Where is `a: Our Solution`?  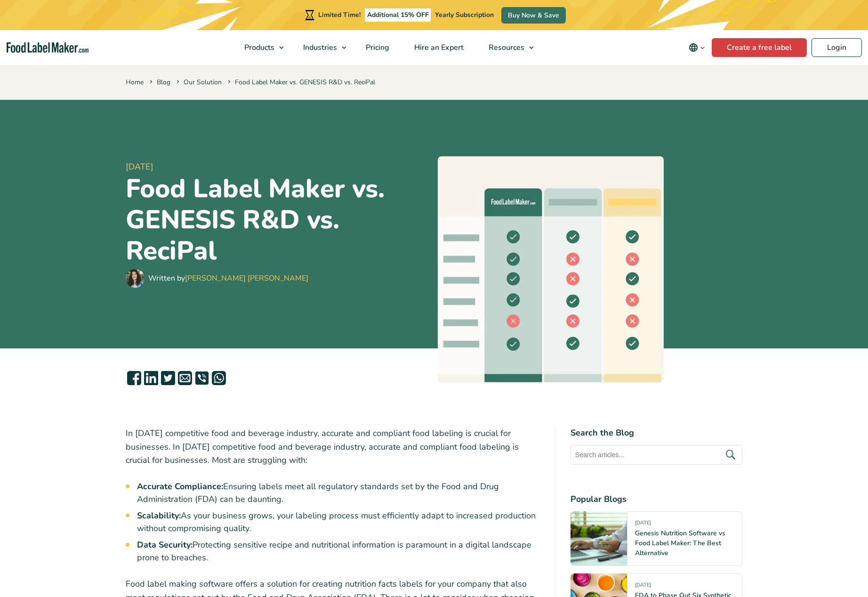
a: Our Solution is located at coordinates (202, 82).